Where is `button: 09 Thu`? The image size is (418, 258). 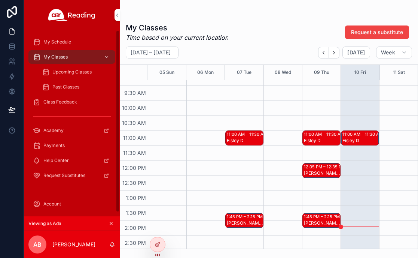
button: 09 Thu is located at coordinates (322, 72).